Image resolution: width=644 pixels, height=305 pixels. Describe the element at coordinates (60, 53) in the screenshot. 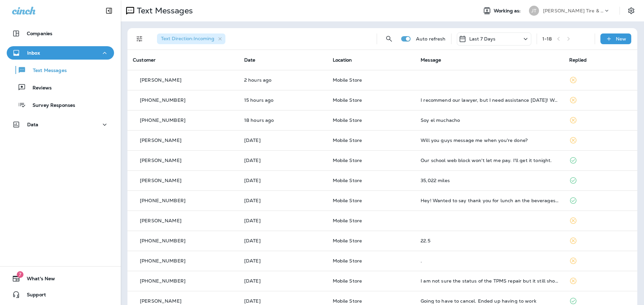

I see `button: Inbox` at that location.